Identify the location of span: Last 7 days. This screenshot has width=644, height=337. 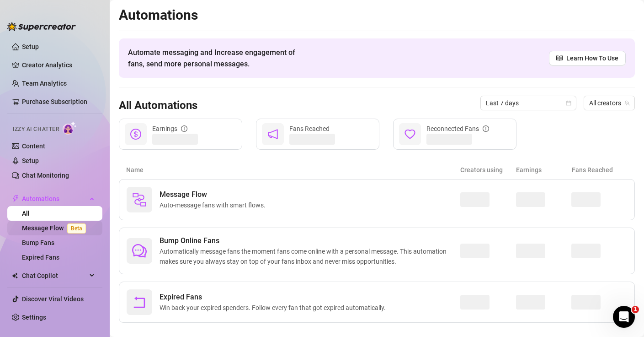
(529, 103).